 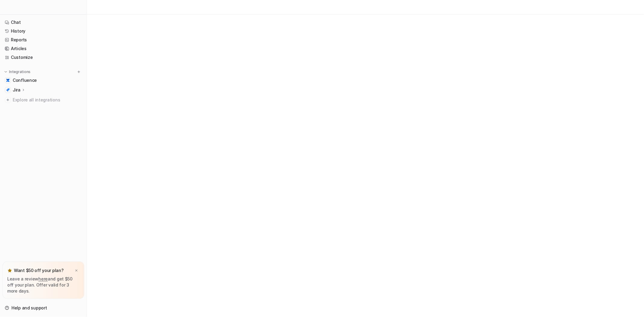 I want to click on a: Articles, so click(x=44, y=49).